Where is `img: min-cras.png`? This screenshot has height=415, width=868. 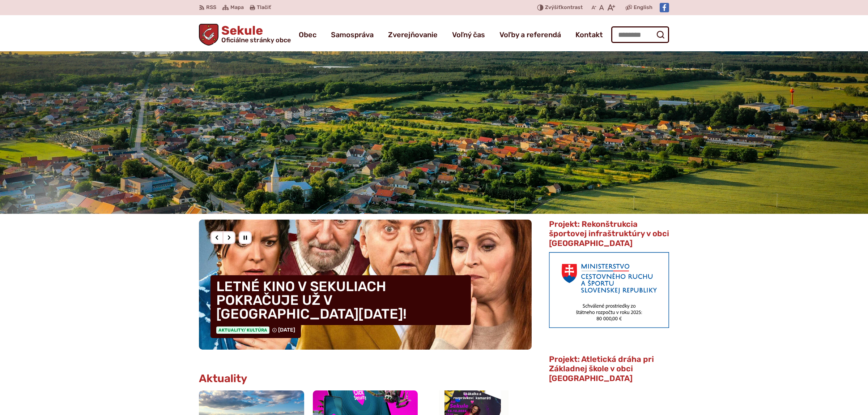 img: min-cras.png is located at coordinates (609, 290).